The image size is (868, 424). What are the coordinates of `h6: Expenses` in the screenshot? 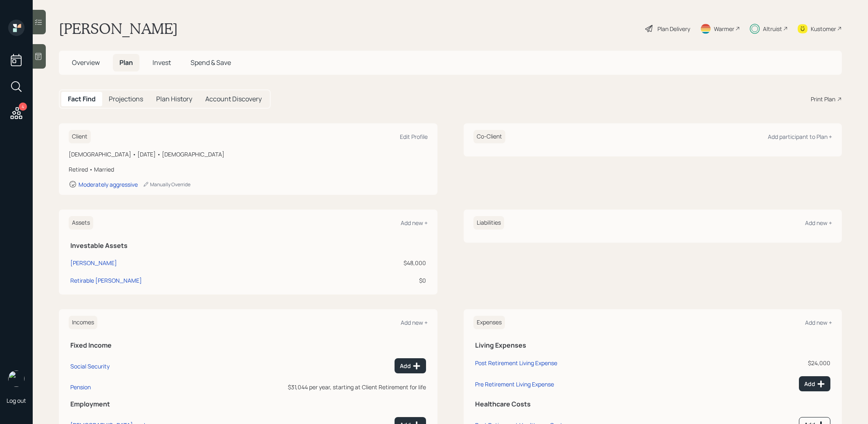 It's located at (489, 322).